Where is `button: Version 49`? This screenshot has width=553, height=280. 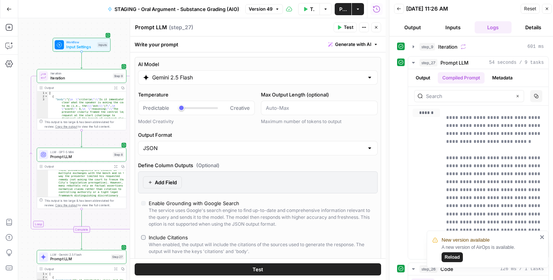 button: Version 49 is located at coordinates (264, 9).